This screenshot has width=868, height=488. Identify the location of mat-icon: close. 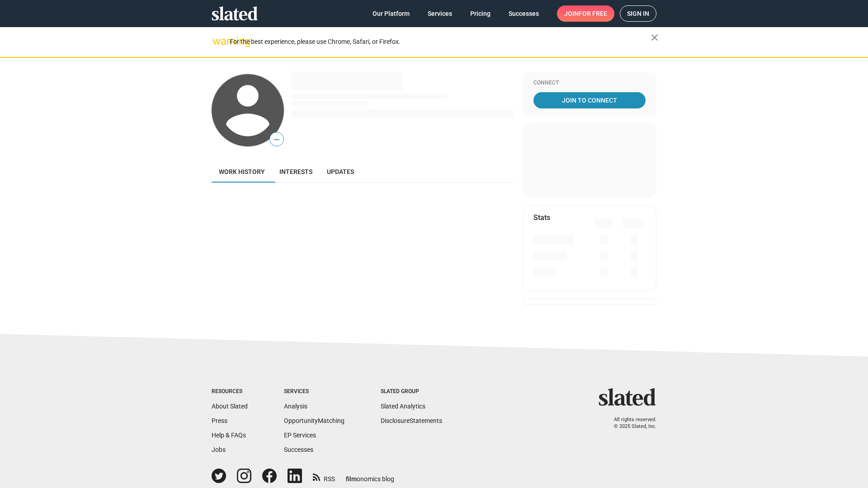
(655, 38).